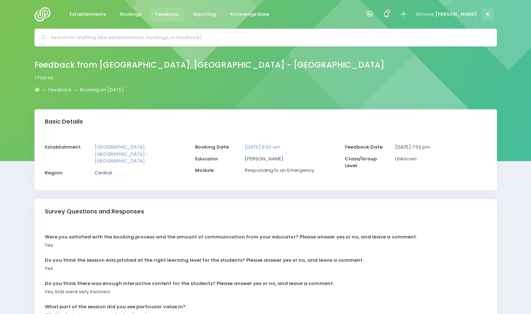 The width and height of the screenshot is (531, 314). Describe the element at coordinates (249, 14) in the screenshot. I see `span: Knowledge Base` at that location.